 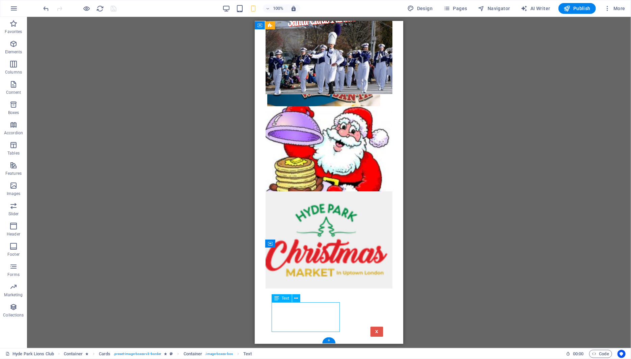 I want to click on button: reload, so click(x=100, y=8).